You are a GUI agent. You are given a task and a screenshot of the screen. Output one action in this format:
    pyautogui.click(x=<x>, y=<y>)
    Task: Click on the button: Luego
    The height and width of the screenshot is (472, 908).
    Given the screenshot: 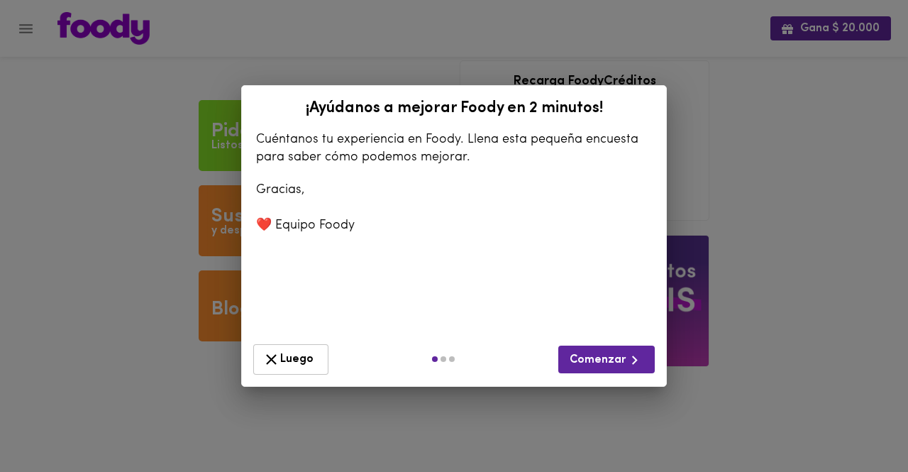 What is the action you would take?
    pyautogui.click(x=291, y=359)
    